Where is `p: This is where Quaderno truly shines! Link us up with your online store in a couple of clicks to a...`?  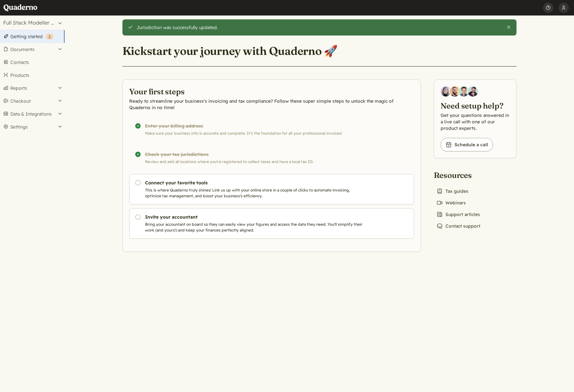
p: This is where Quaderno truly shines! Link us up with your online store in a couple of clicks to a... is located at coordinates (255, 193).